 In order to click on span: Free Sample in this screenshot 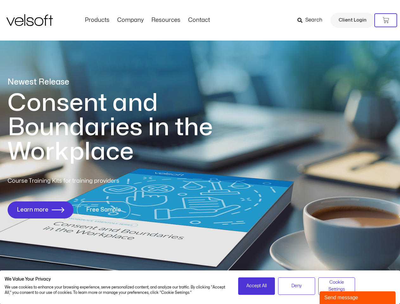, I will do `click(104, 210)`.